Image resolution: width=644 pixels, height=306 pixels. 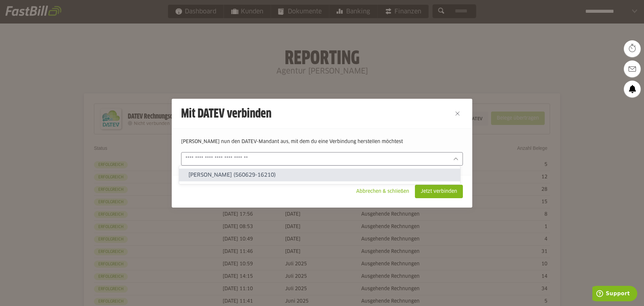 I want to click on span: Support, so click(x=26, y=8).